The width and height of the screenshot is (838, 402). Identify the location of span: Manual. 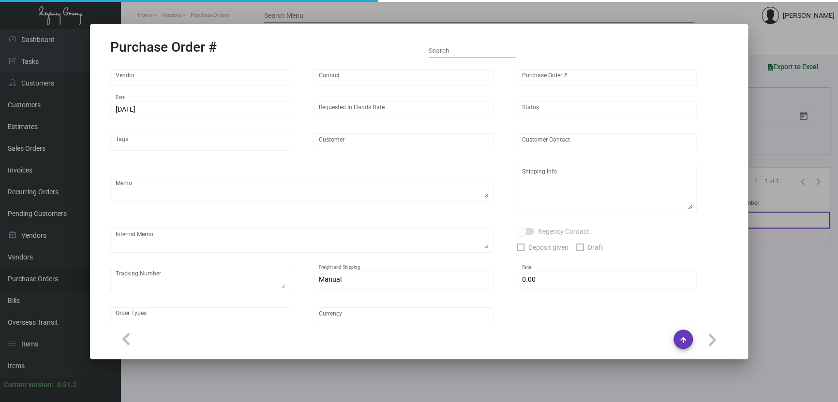
(330, 280).